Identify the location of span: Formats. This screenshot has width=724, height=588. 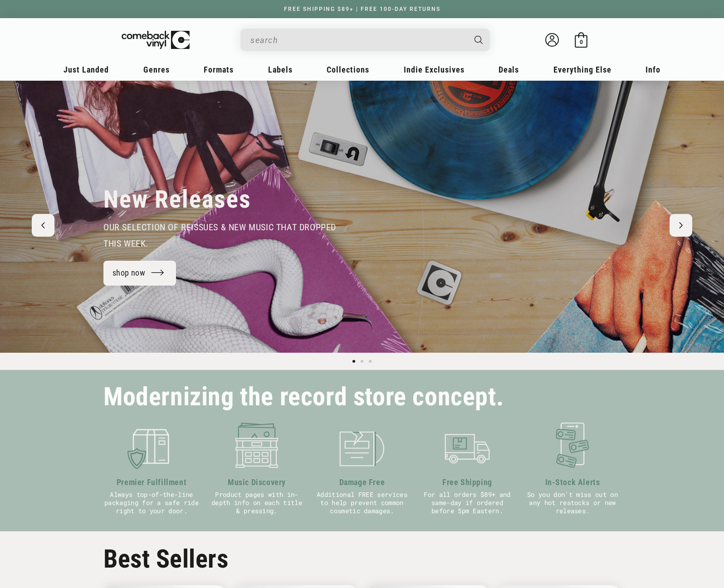
(218, 70).